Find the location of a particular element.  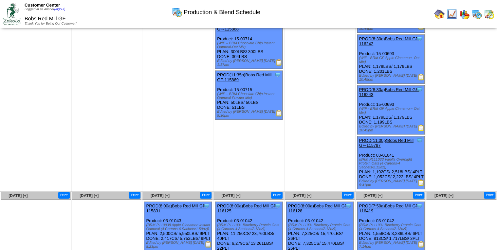

a: PROD(8:00a)Bobs Red Mill GF-116128 is located at coordinates (318, 208).